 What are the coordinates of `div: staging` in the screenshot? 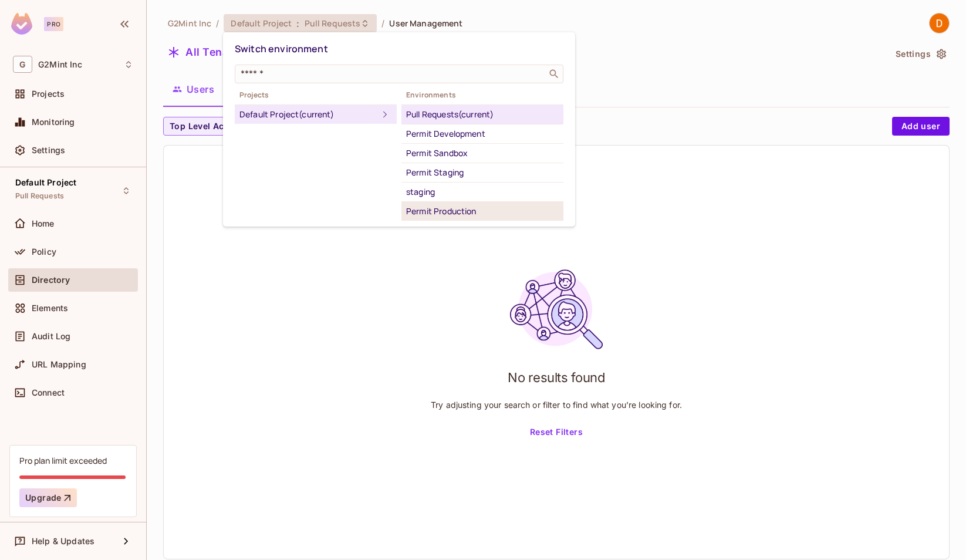 It's located at (483, 192).